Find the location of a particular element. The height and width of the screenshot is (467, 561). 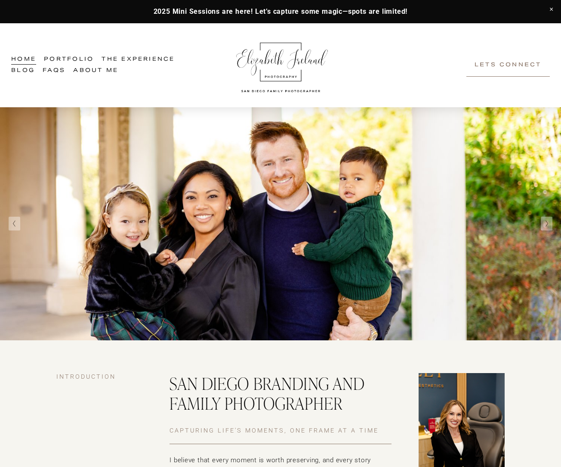

img: Elizabeth Ireland Photography San Diego Family Photographer is located at coordinates (281, 65).